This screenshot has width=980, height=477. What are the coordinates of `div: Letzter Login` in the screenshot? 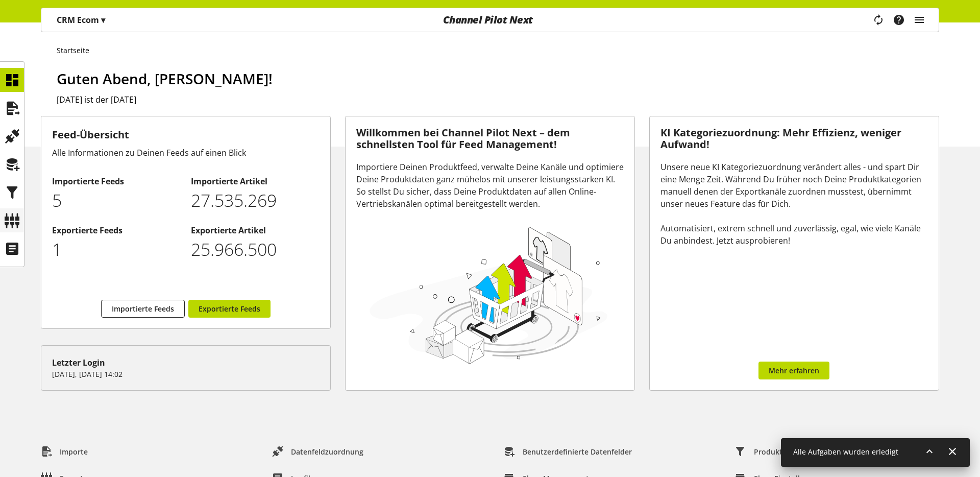 It's located at (186, 363).